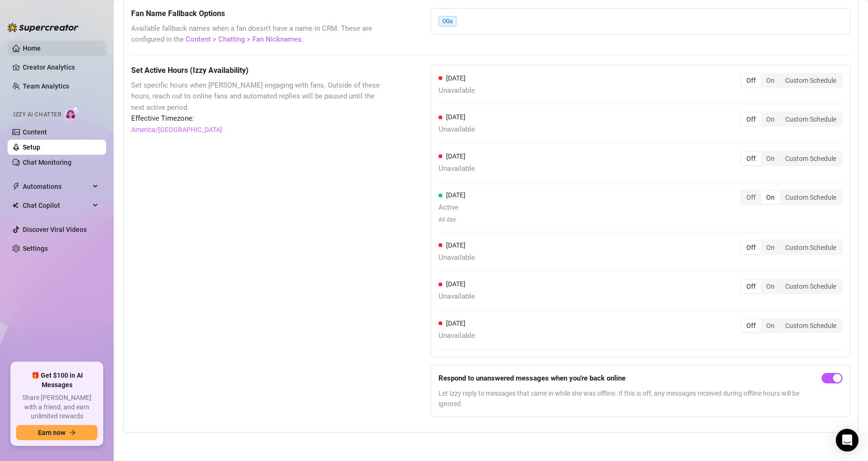 This screenshot has height=461, width=868. I want to click on span: arrow-right, so click(72, 433).